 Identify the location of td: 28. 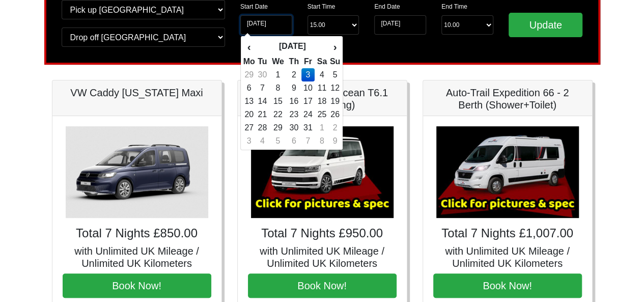
(262, 128).